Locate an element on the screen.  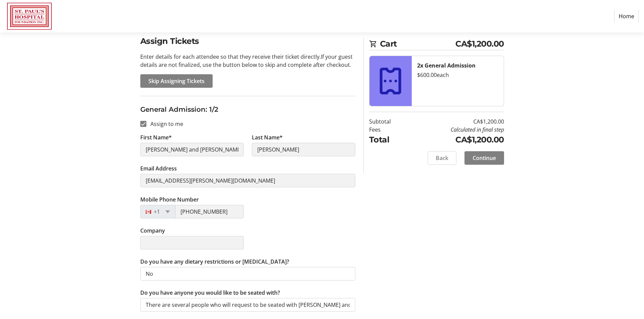
label: Last Name* is located at coordinates (267, 137).